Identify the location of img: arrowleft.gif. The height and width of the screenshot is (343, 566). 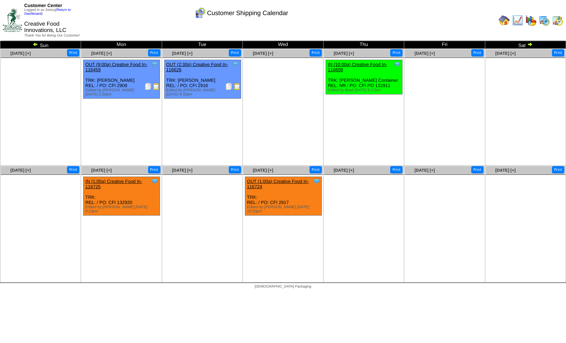
(35, 44).